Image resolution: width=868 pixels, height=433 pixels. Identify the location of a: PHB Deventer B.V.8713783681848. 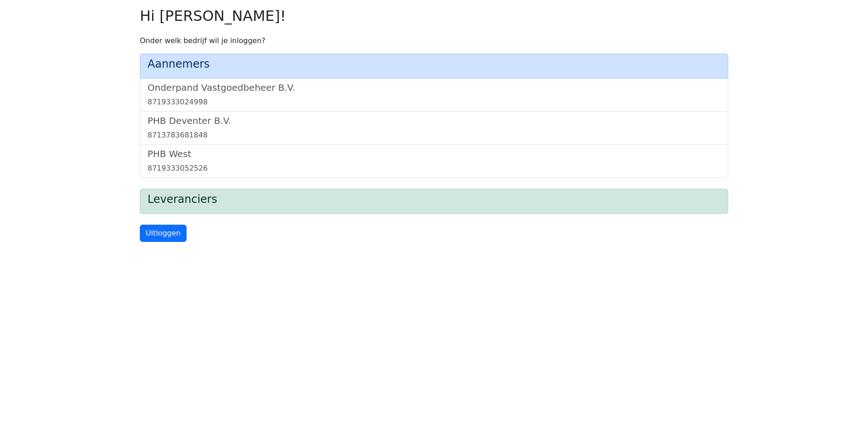
(434, 128).